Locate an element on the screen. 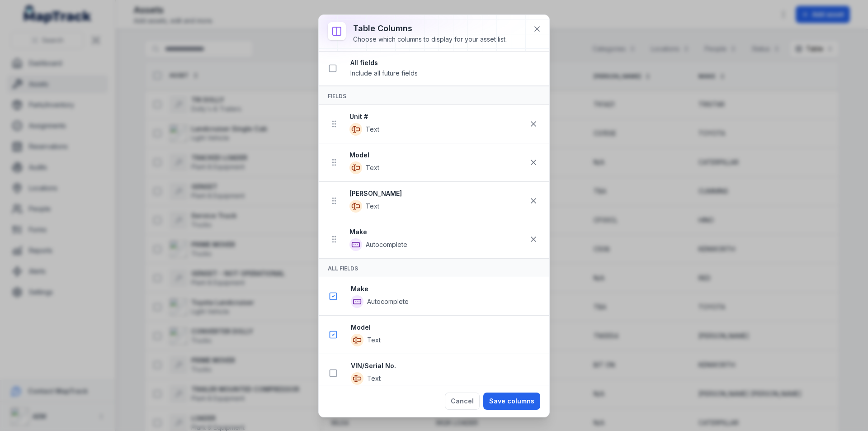 This screenshot has height=431, width=868. span: All Fields is located at coordinates (342, 268).